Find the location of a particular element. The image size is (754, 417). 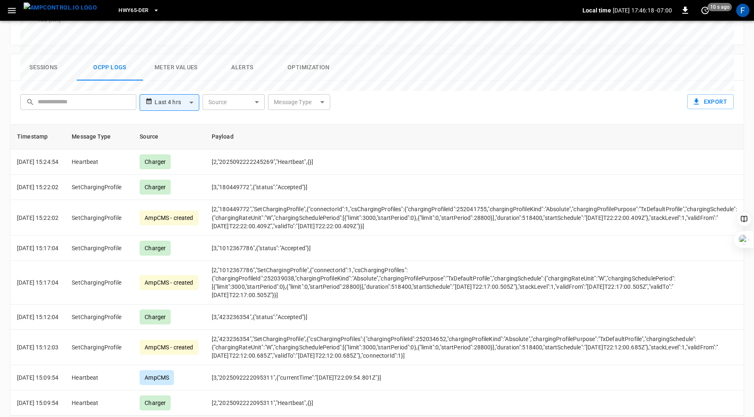

button: Ocpp logs is located at coordinates (110, 68).